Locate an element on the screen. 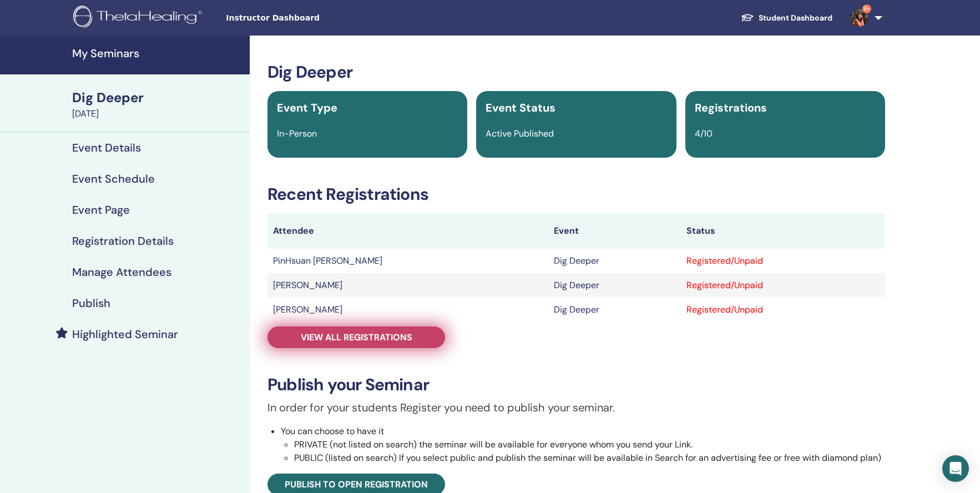 Image resolution: width=980 pixels, height=493 pixels. h3: Dig Deeper is located at coordinates (576, 72).